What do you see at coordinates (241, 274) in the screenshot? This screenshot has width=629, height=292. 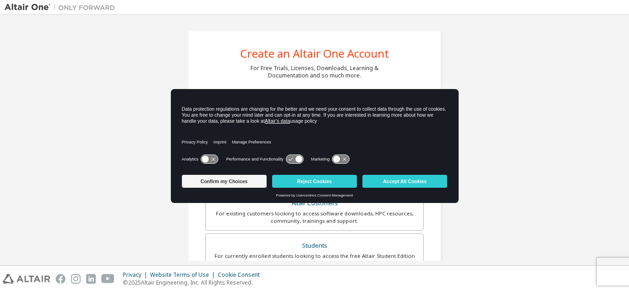 I see `div: Cookie Consent` at bounding box center [241, 274].